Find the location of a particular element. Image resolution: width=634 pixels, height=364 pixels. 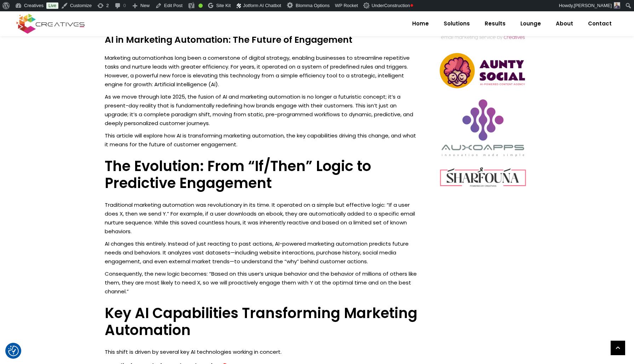

img: Creatives is located at coordinates (50, 24).